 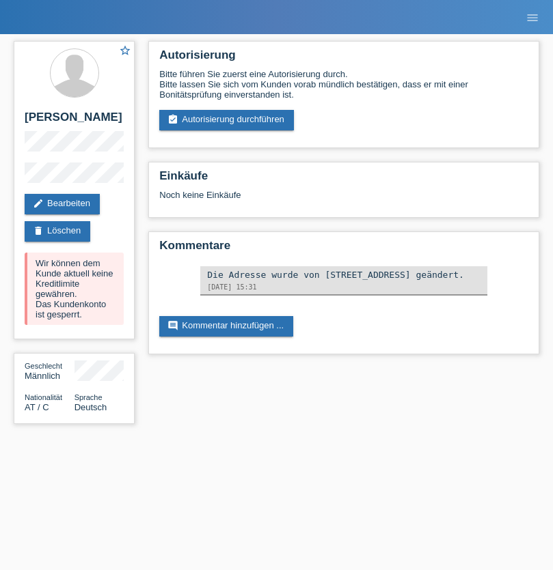 I want to click on span: Sprache, so click(x=88, y=398).